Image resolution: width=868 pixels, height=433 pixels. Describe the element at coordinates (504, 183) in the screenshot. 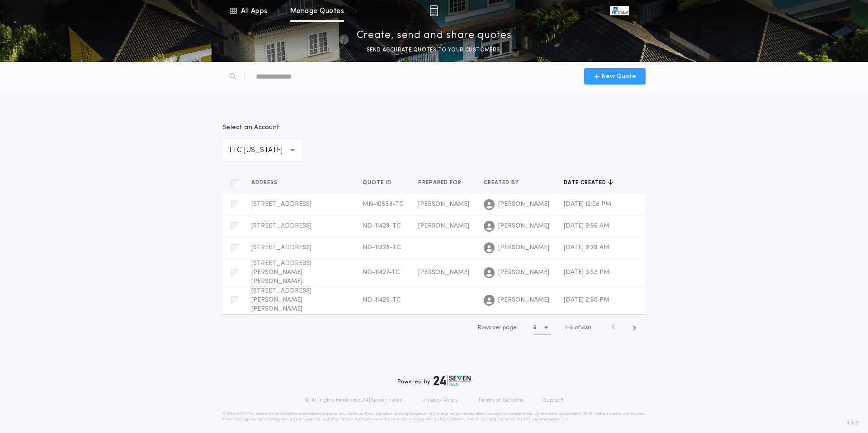

I see `button: Created by` at that location.